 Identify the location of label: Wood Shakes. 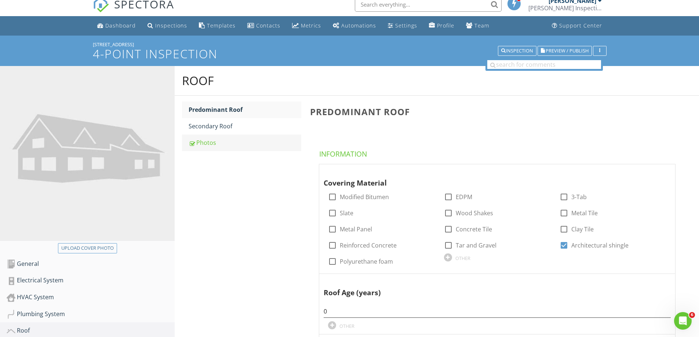
(475, 213).